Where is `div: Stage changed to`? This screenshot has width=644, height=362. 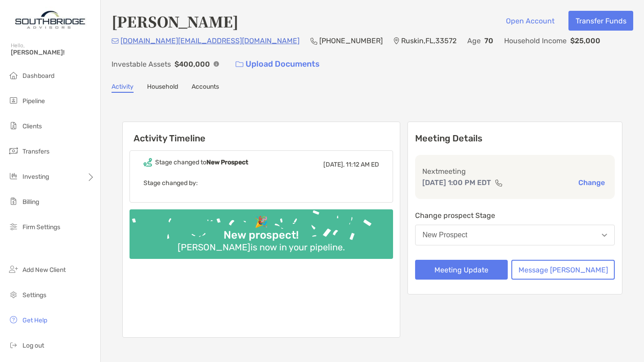
div: Stage changed to is located at coordinates (201, 162).